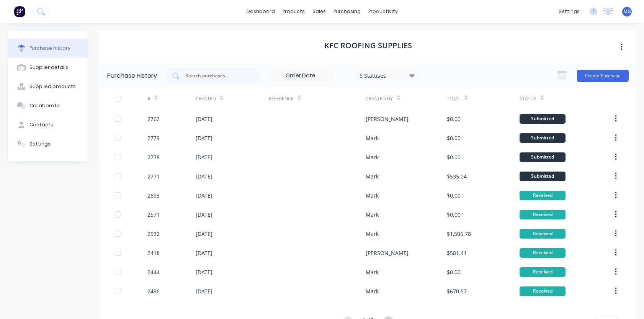  Describe the element at coordinates (603, 76) in the screenshot. I see `button: Create Purchase` at that location.